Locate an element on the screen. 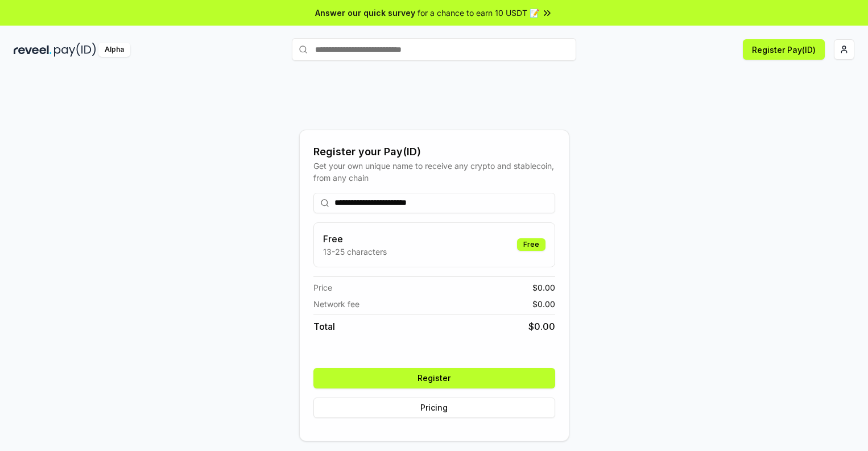 This screenshot has height=451, width=868. div: Free is located at coordinates (531, 245).